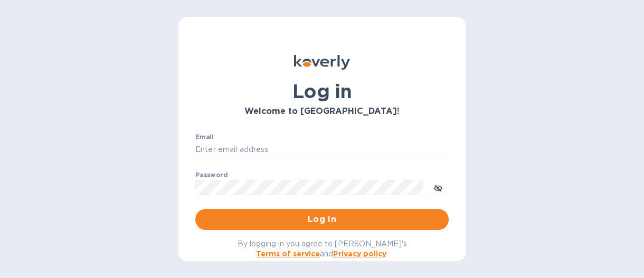 This screenshot has width=644, height=278. I want to click on span: Log in, so click(322, 220).